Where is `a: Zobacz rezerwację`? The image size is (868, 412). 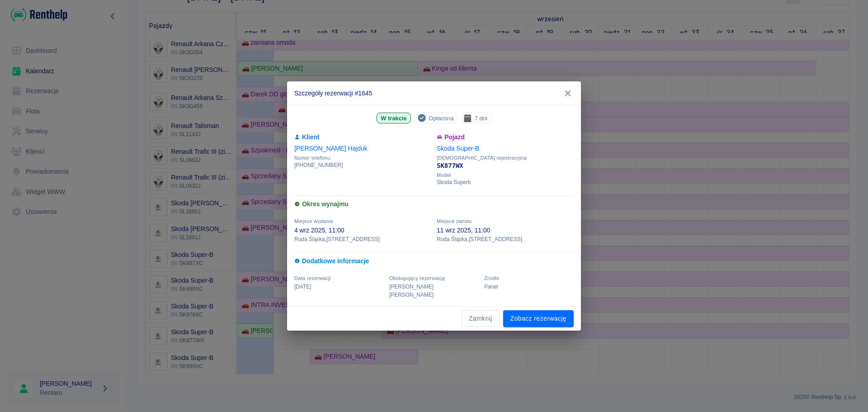
a: Zobacz rezerwację is located at coordinates (538, 318).